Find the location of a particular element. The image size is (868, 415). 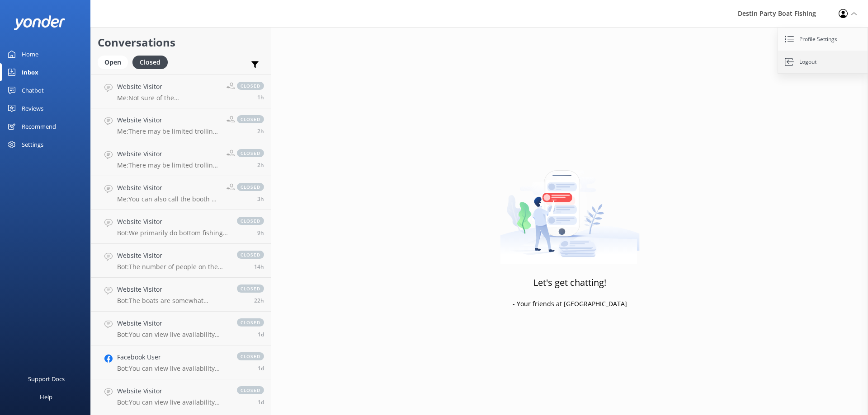

span: Oct 14 2025 08:29am (UTC -05:00) America/Cancun is located at coordinates (261, 402).